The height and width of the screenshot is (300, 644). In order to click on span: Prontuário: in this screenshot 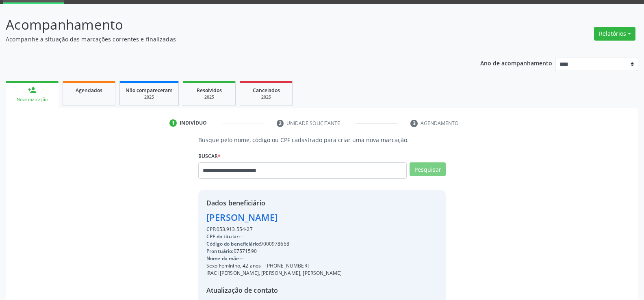, I will do `click(220, 251)`.